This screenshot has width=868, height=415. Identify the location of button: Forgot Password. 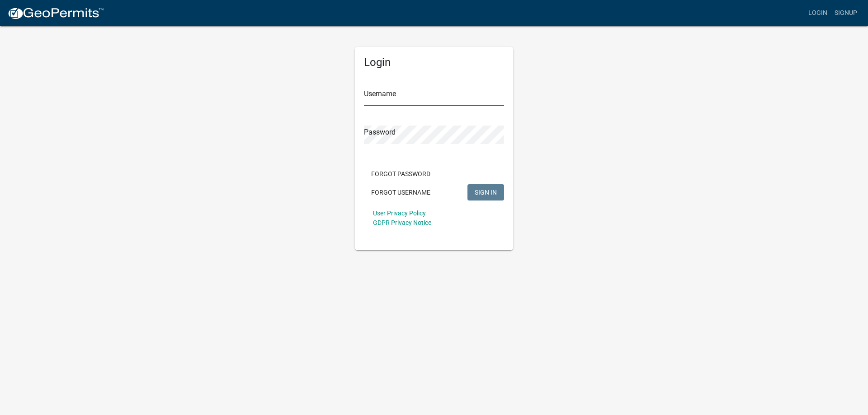
(401, 174).